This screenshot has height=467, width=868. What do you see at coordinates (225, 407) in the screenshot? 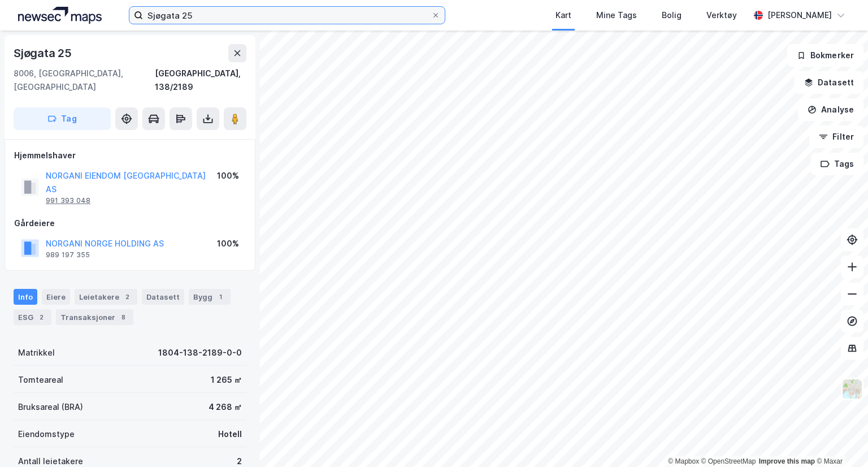
I see `div: 4 268 ㎡` at bounding box center [225, 407].